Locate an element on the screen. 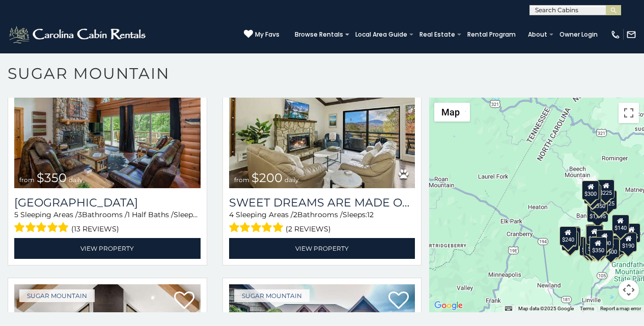  div: $125 is located at coordinates (608, 200).